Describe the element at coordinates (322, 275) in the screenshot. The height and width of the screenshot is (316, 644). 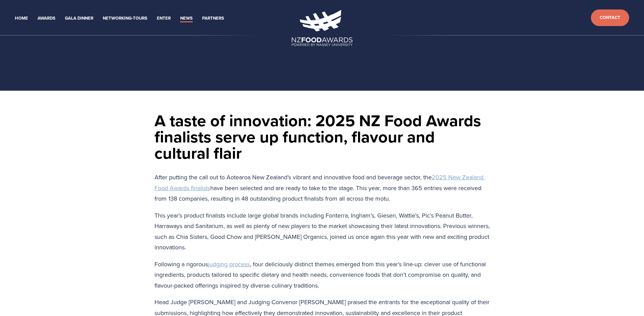
I see `p: Following a rigorous , four deliciously distinct themes emerged from this year’s line-up: clever ...` at that location.